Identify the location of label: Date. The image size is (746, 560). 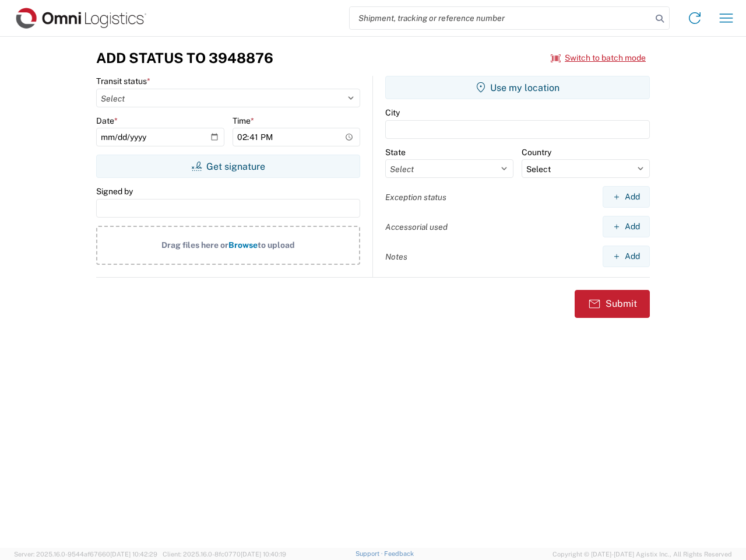
(107, 120).